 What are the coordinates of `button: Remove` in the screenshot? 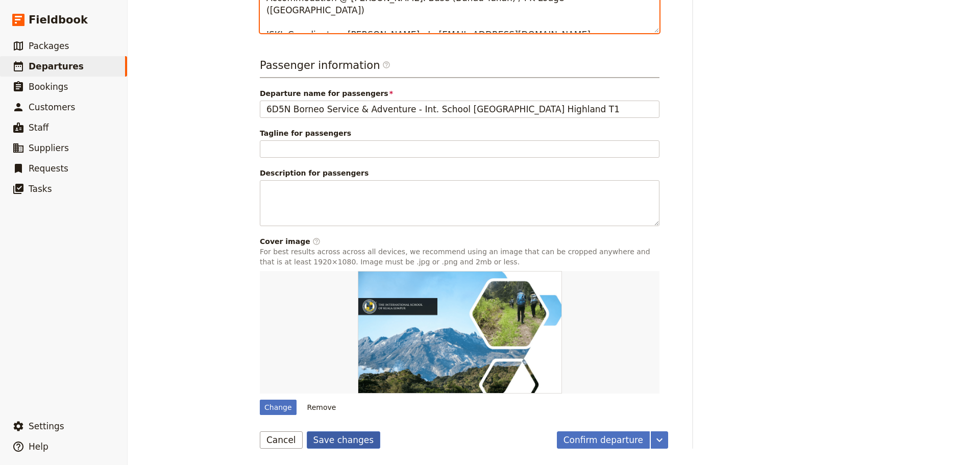 It's located at (322, 407).